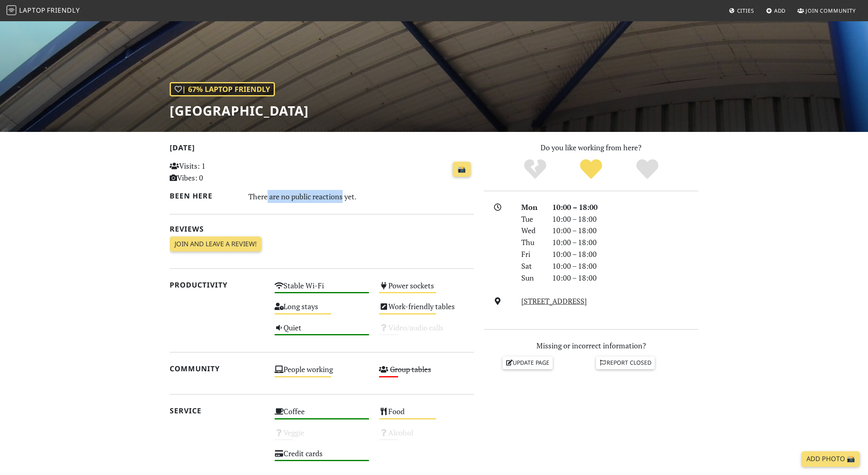 The height and width of the screenshot is (475, 868). I want to click on span: Join Community, so click(830, 10).